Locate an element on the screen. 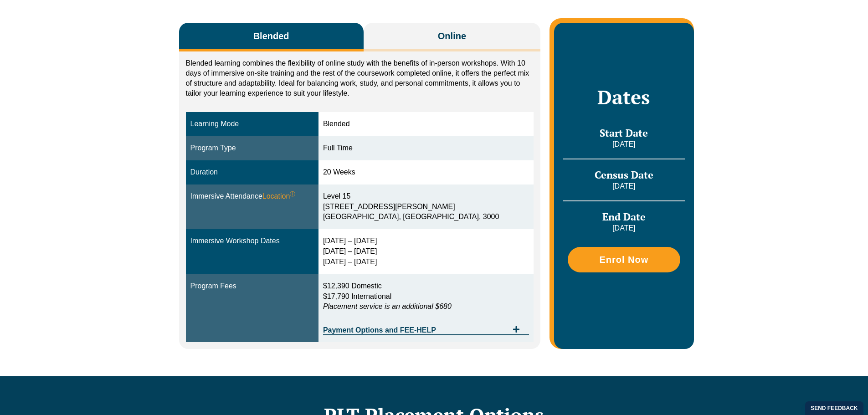  div: 20 Weeks is located at coordinates (426, 172).